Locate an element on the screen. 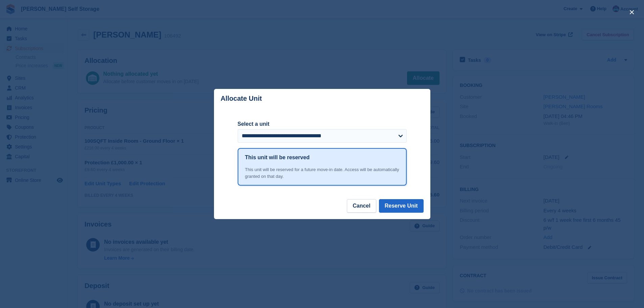 Image resolution: width=644 pixels, height=308 pixels. button: Cancel is located at coordinates (361, 206).